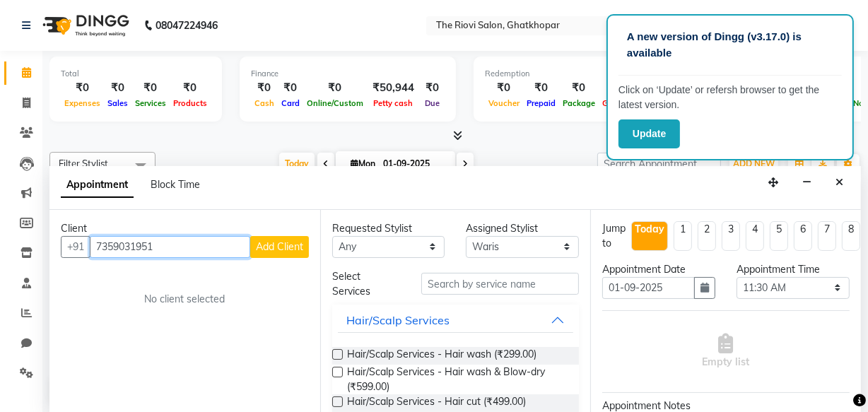  I want to click on div: Finance, so click(348, 74).